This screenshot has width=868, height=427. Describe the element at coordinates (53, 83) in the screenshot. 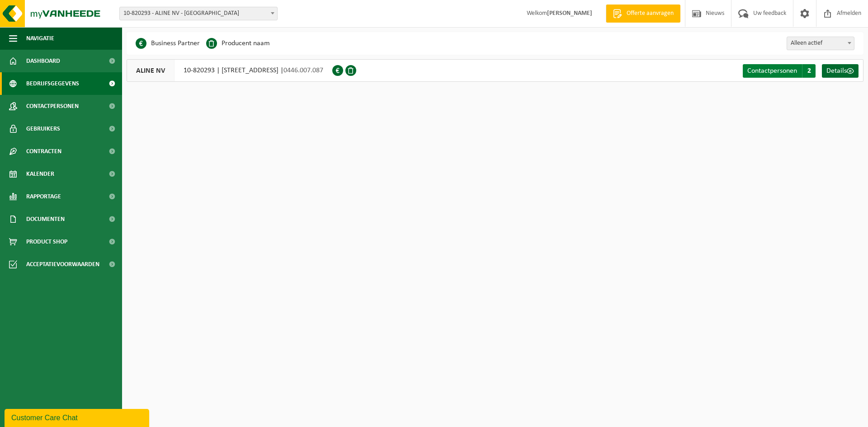

I see `span: Bedrijfsgegevens` at that location.